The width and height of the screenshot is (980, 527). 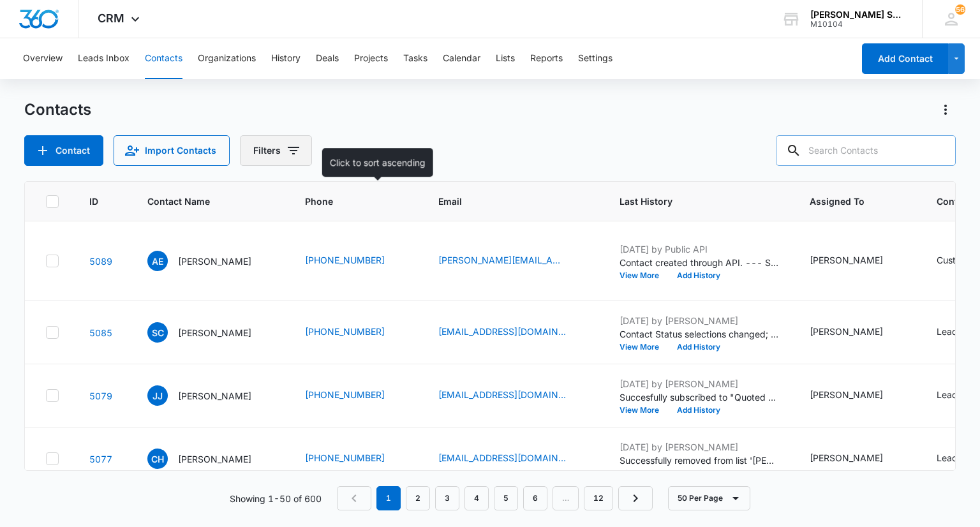 I want to click on p: Contact Status selections changed; SALE was removed and Active Customers was added., so click(x=699, y=334).